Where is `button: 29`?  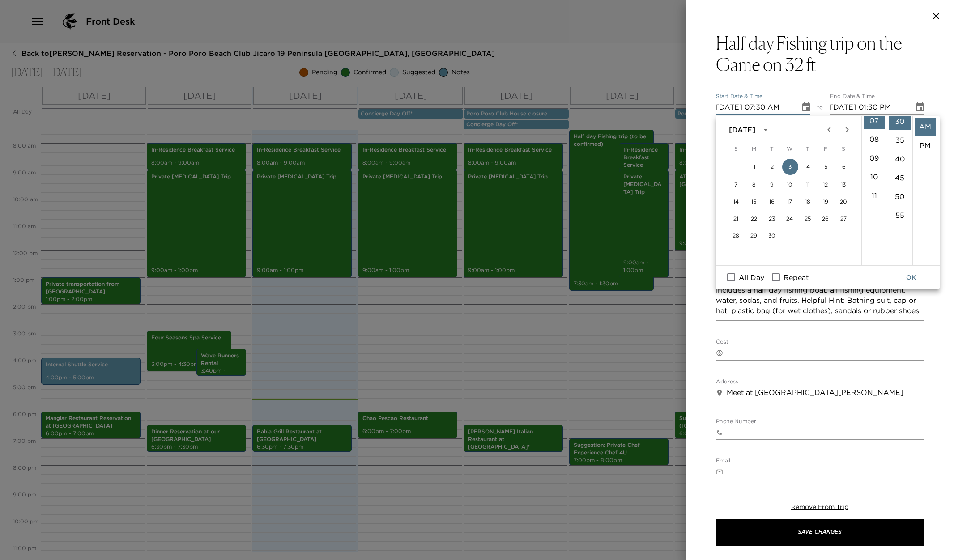 button: 29 is located at coordinates (754, 236).